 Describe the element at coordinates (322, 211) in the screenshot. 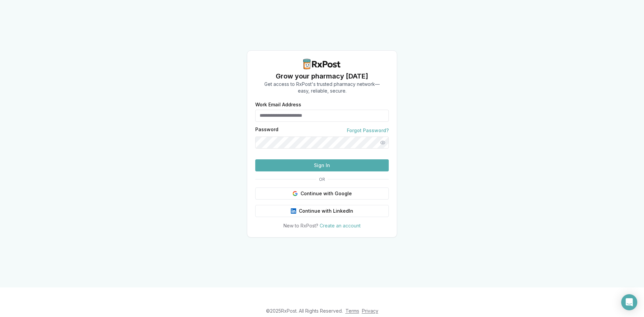

I see `button: Continue with LinkedIn` at that location.